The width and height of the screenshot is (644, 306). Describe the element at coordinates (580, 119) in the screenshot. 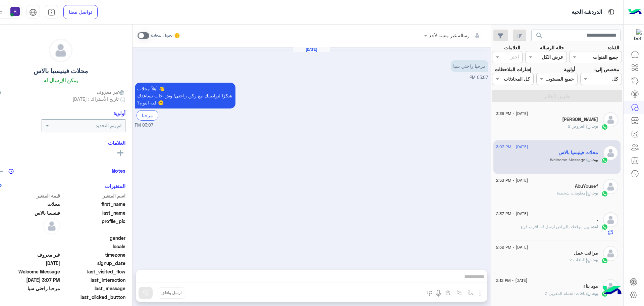

I see `h5: محمد الدويش` at that location.